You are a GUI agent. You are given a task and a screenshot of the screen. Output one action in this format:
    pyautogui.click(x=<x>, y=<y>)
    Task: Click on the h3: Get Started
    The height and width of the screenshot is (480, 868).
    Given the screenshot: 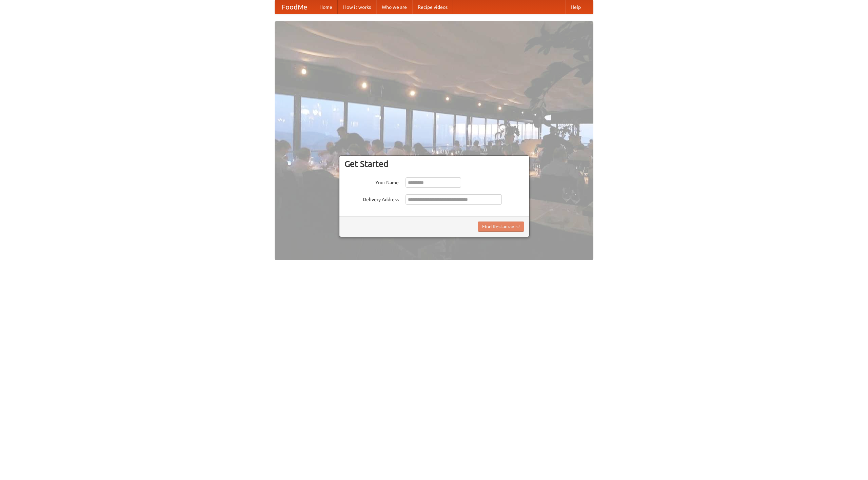 What is the action you would take?
    pyautogui.click(x=434, y=164)
    